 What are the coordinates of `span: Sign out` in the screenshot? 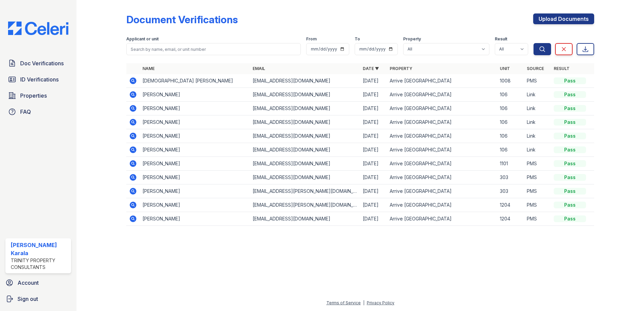 It's located at (28, 299).